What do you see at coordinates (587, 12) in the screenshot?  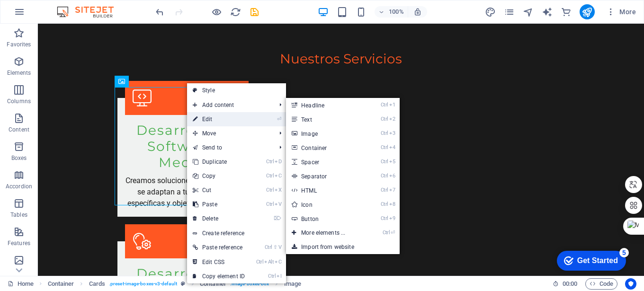 I see `button: publish` at bounding box center [587, 12].